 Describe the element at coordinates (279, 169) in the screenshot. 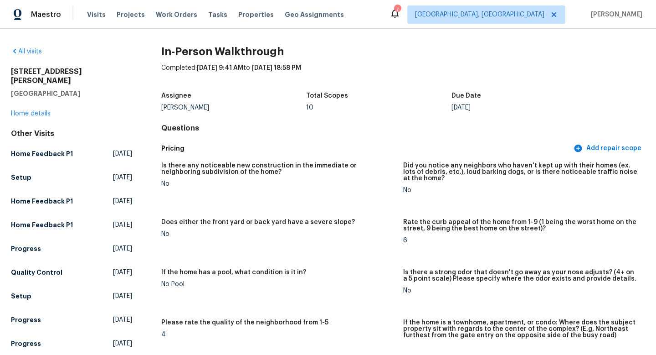

I see `h5: Is there any noticeable new construction in the immediate or neighboring subdivision of the home?` at that location.